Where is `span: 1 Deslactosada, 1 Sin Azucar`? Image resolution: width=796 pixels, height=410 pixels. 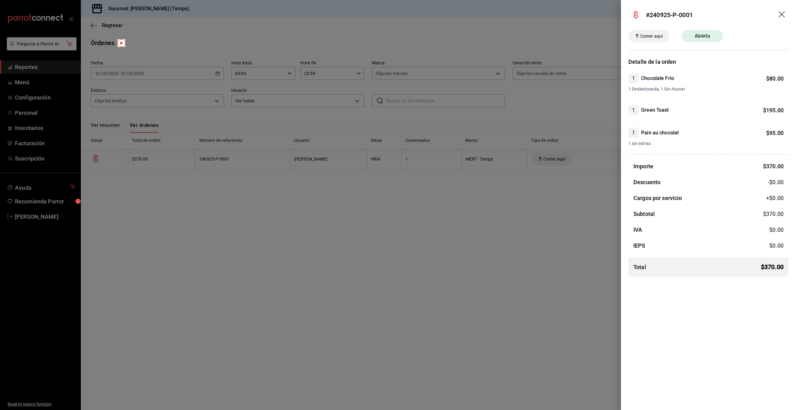 span: 1 Deslactosada, 1 Sin Azucar is located at coordinates (706, 89).